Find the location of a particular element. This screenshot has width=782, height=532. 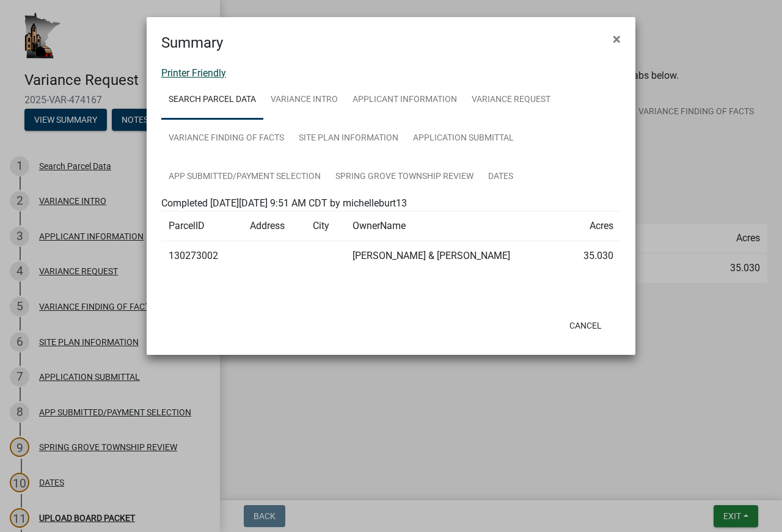

a: APPLICANT INFORMATION is located at coordinates (405, 101).